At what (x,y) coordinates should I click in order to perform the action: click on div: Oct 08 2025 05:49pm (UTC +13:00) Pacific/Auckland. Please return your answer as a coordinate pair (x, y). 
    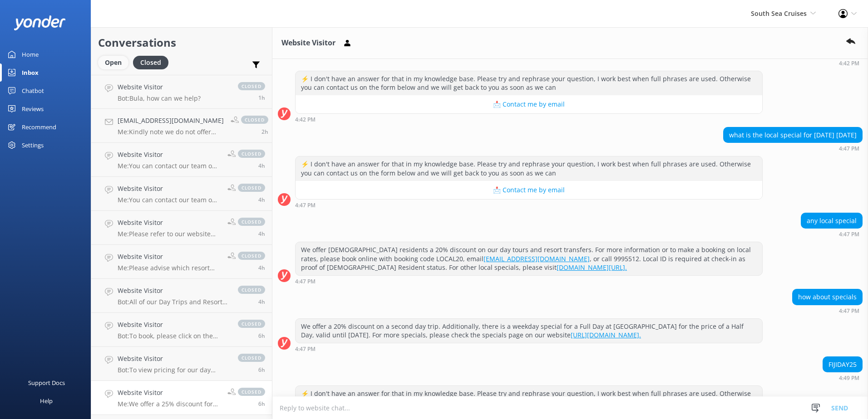
    Looking at the image, I should click on (842, 378).